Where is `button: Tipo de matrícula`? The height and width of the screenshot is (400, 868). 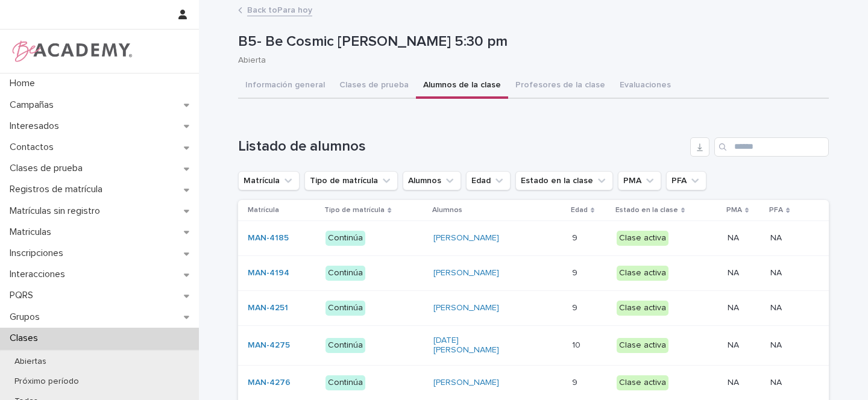 button: Tipo de matrícula is located at coordinates (351, 181).